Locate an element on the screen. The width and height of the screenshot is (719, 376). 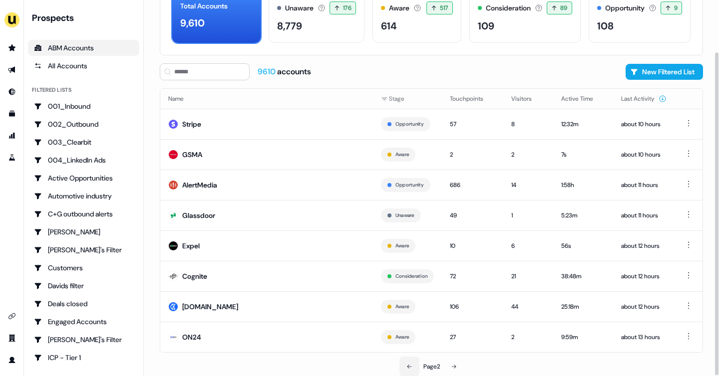
div: 1 is located at coordinates (528, 216).